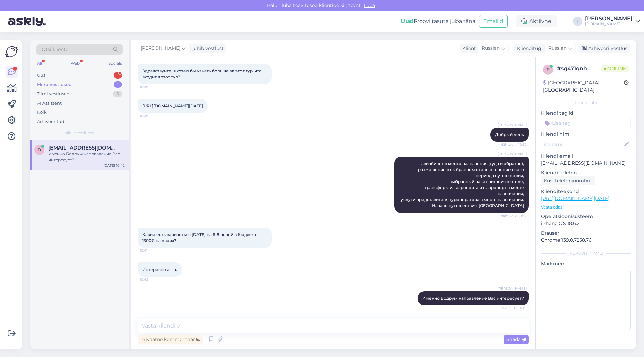 The width and height of the screenshot is (644, 357). What do you see at coordinates (586, 156) in the screenshot?
I see `p: Kliendi email` at bounding box center [586, 156].